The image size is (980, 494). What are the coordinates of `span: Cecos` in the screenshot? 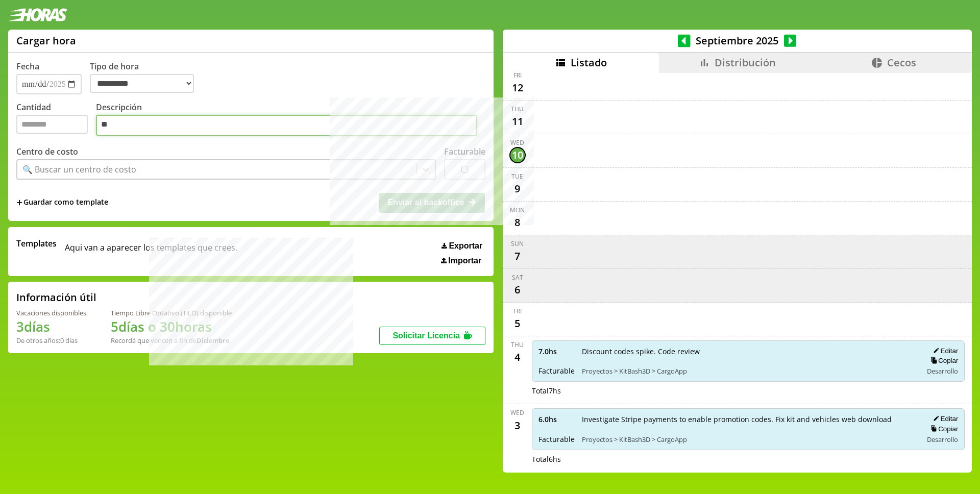 It's located at (901, 63).